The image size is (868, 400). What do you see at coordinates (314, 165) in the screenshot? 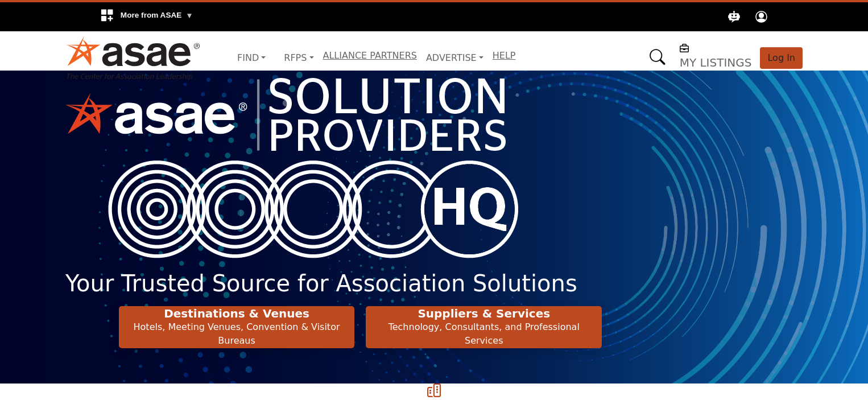
I see `img: image` at bounding box center [314, 165].